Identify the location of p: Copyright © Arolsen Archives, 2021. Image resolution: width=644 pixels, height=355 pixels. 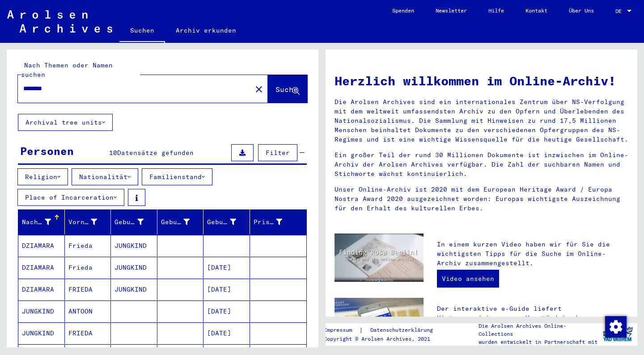
(384, 339).